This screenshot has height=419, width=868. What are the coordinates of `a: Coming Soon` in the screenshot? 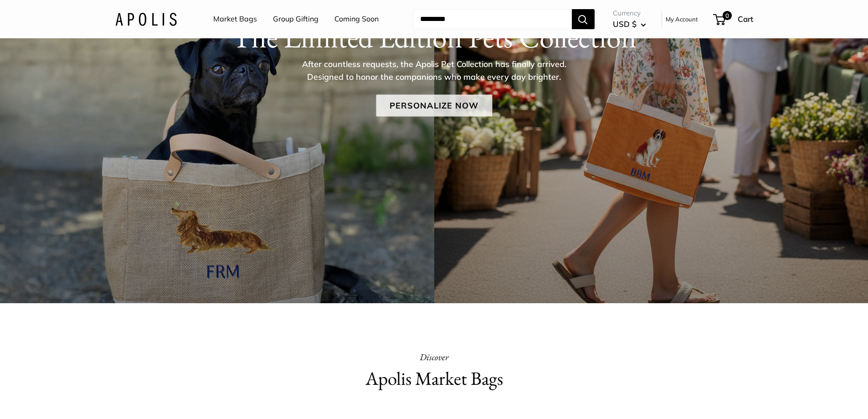 It's located at (356, 19).